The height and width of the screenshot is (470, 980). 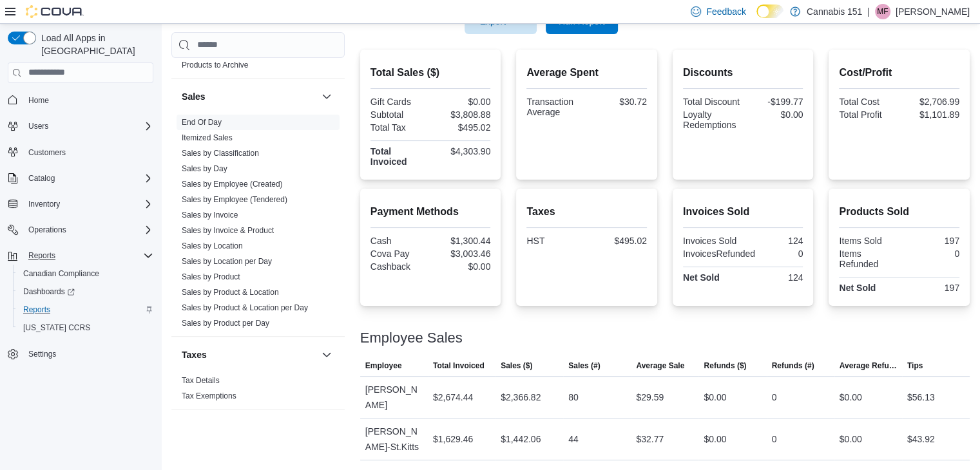 I want to click on a: Sales by Day, so click(x=204, y=169).